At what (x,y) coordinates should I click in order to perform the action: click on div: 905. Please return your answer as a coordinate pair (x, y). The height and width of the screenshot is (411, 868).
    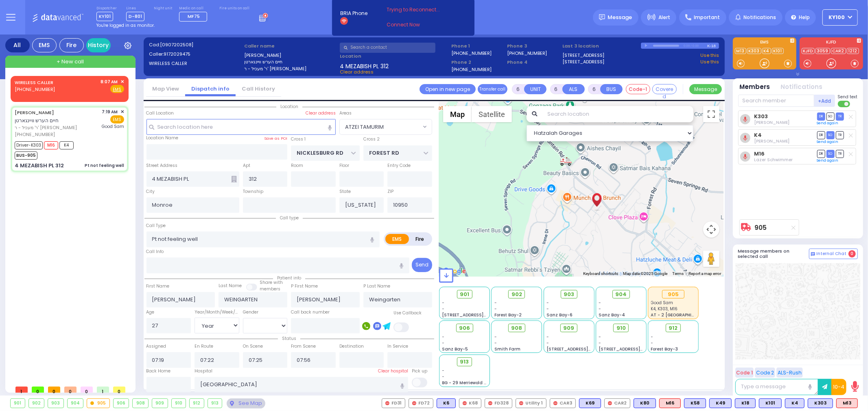
    Looking at the image, I should click on (98, 404).